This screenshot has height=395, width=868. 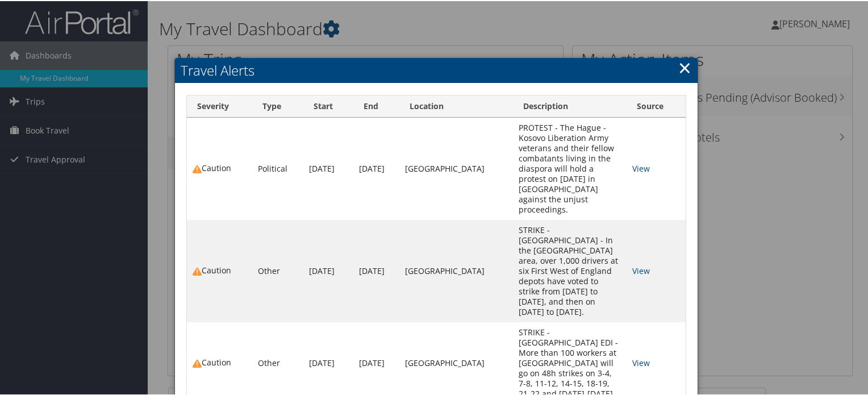 What do you see at coordinates (376, 105) in the screenshot?
I see `th: End: activate to sort column ascending` at bounding box center [376, 105].